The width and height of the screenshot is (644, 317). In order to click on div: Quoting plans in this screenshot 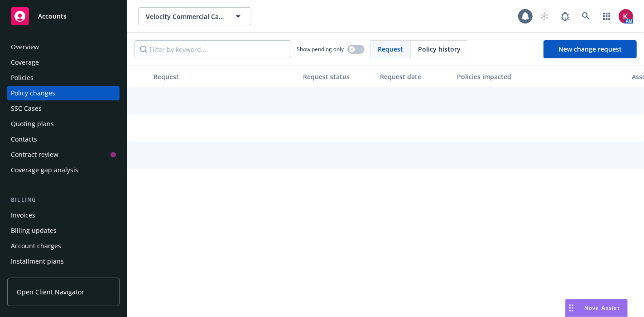, I will do `click(32, 124)`.